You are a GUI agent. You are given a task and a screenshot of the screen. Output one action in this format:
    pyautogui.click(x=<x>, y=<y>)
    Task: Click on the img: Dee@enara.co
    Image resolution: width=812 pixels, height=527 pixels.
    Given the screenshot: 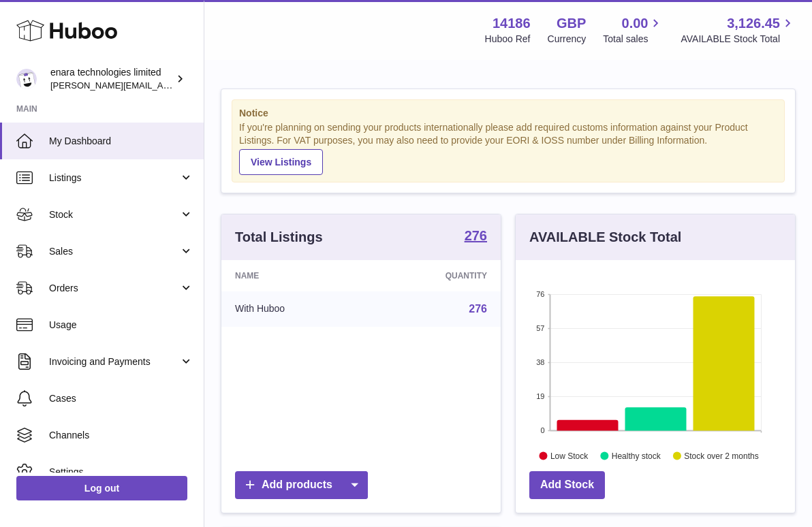 What is the action you would take?
    pyautogui.click(x=27, y=79)
    